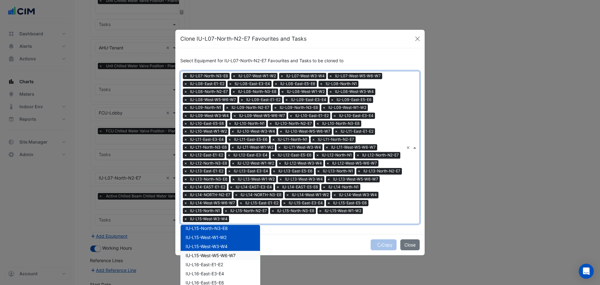 The image size is (600, 285). What do you see at coordinates (356, 116) in the screenshot?
I see `span: IU-L10-East-E3-E4` at bounding box center [356, 116].